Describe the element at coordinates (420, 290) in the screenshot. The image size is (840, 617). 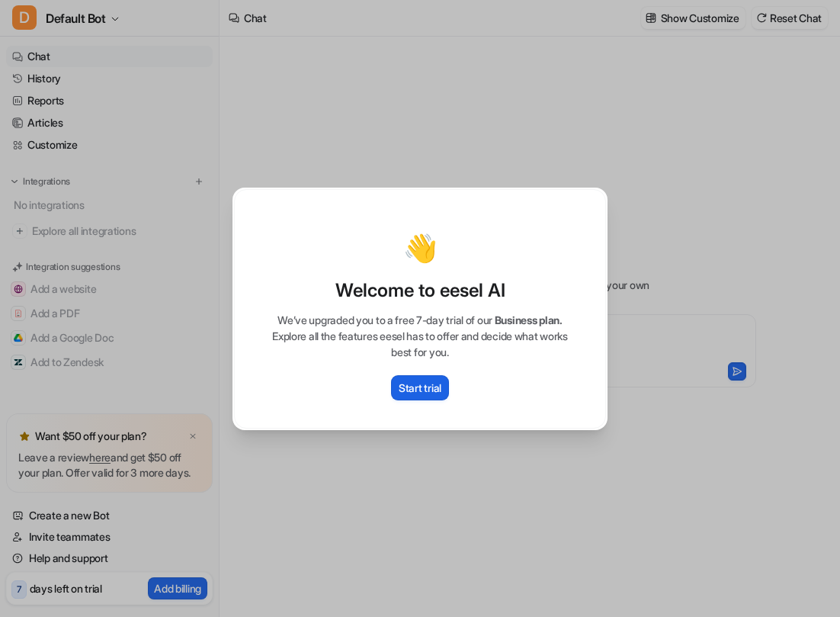
I see `p: Welcome to eesel AI` at that location.